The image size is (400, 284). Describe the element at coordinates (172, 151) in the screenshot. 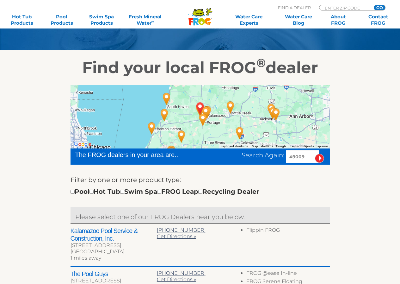

I see `div: Leslie's Poolmart, Inc. # 484 - 46 miles away.` at that location.